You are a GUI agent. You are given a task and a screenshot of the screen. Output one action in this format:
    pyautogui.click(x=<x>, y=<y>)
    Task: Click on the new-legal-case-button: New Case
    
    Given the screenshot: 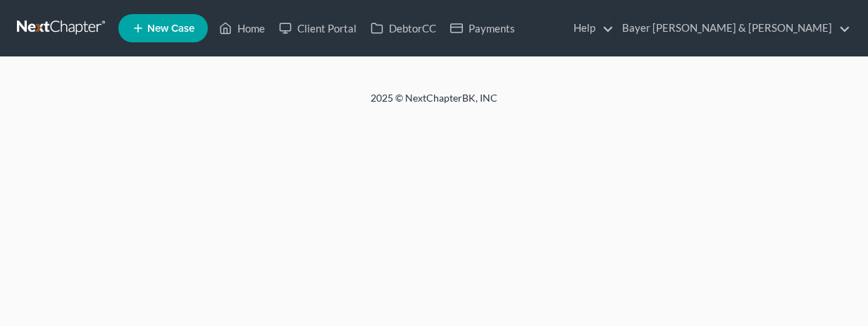 What is the action you would take?
    pyautogui.click(x=163, y=28)
    